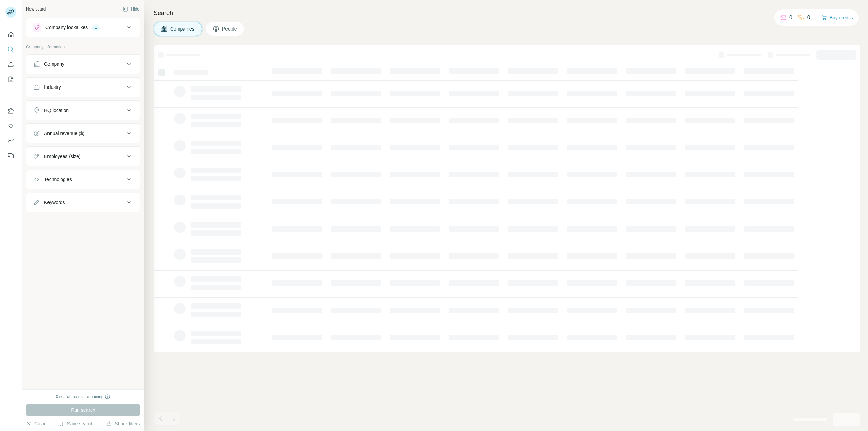  Describe the element at coordinates (56, 110) in the screenshot. I see `div: HQ location` at that location.